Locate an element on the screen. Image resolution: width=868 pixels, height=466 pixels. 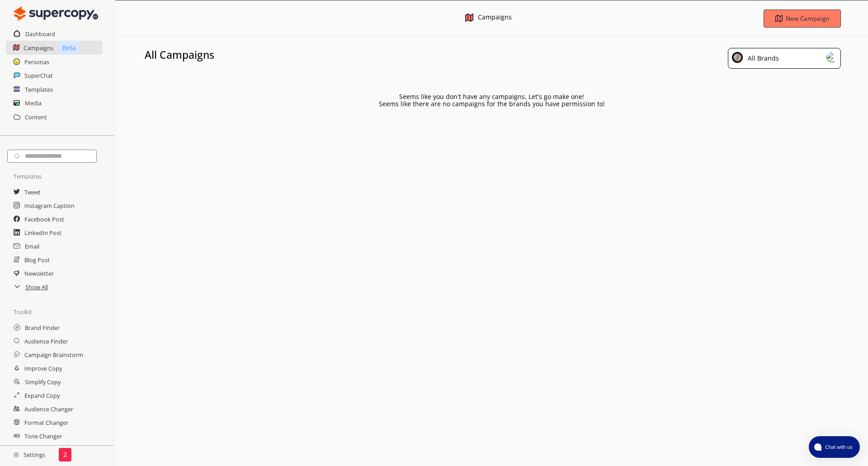
span: Chat with us is located at coordinates (837, 447).